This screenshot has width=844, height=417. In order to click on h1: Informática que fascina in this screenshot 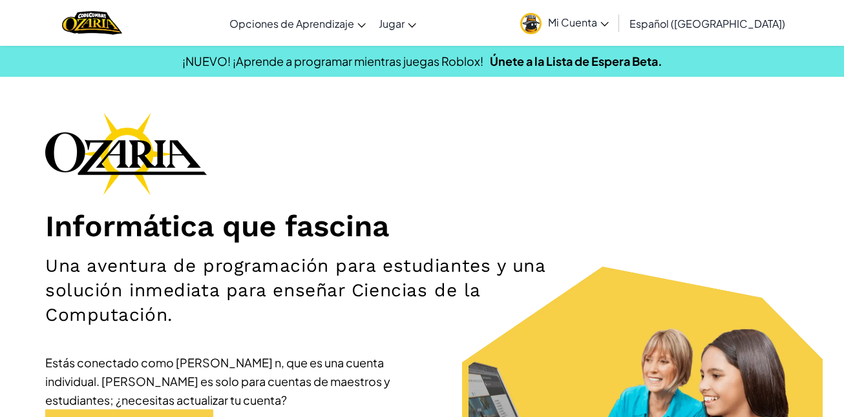, I will do `click(422, 226)`.